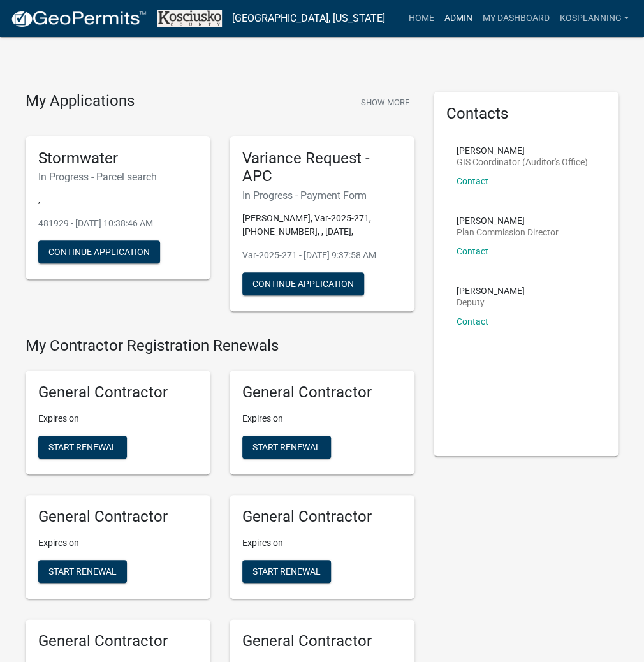  Describe the element at coordinates (458, 18) in the screenshot. I see `a: Admin` at that location.